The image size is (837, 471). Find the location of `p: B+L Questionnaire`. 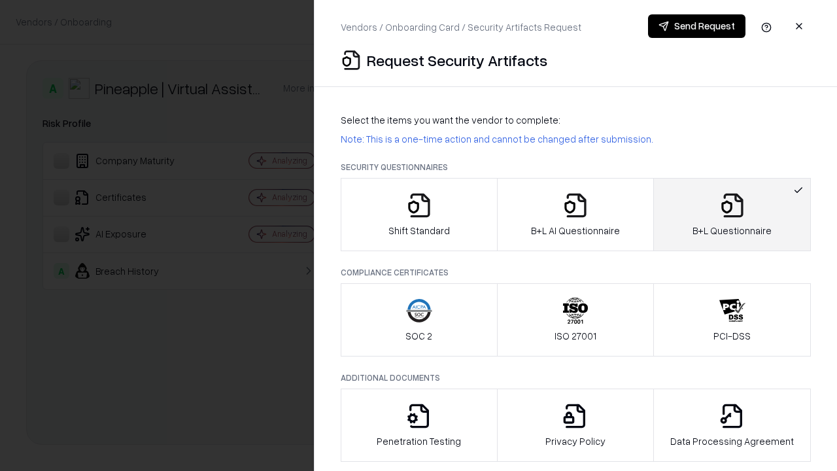

p: B+L Questionnaire is located at coordinates (731, 230).